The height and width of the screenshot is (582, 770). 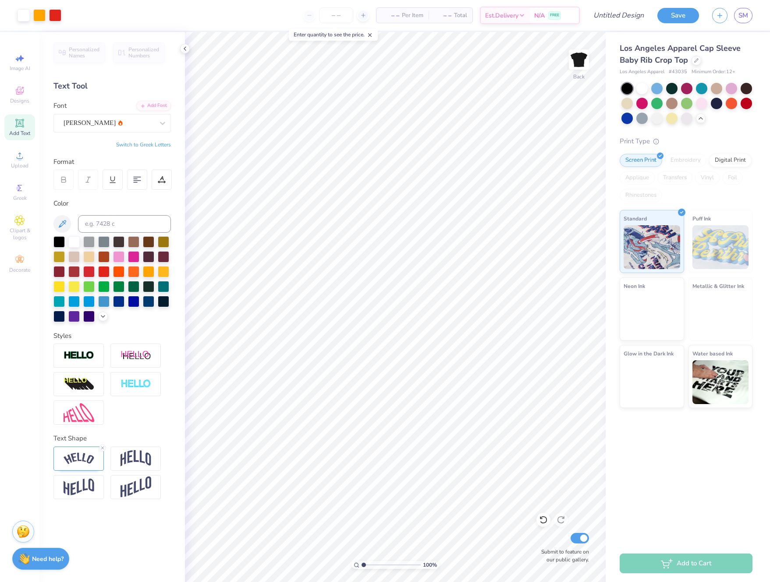 I want to click on img: Flag, so click(x=79, y=487).